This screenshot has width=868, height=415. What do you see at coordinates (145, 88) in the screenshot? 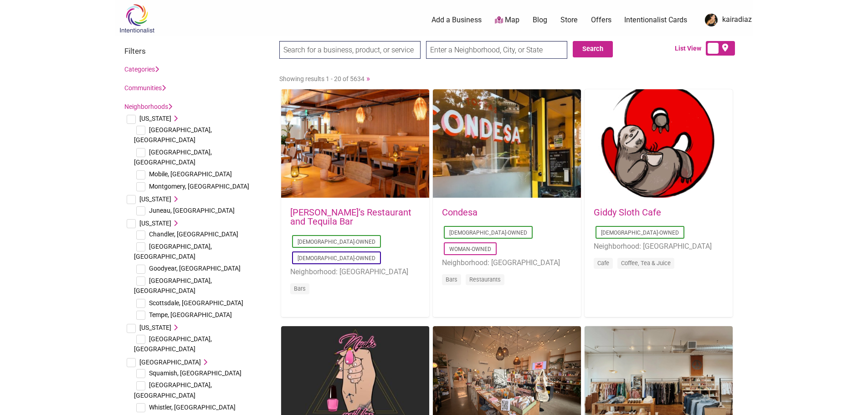
I see `a: Communities` at bounding box center [145, 88].